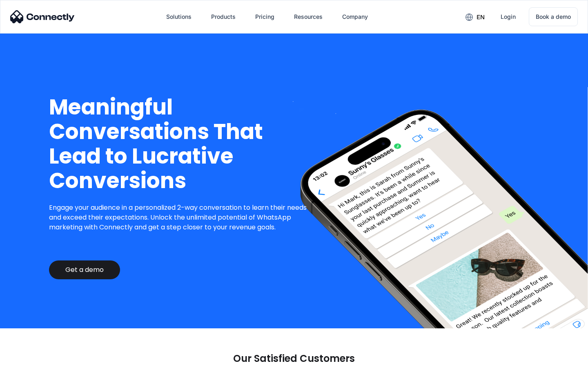 Image resolution: width=588 pixels, height=368 pixels. I want to click on div: Solutions, so click(179, 17).